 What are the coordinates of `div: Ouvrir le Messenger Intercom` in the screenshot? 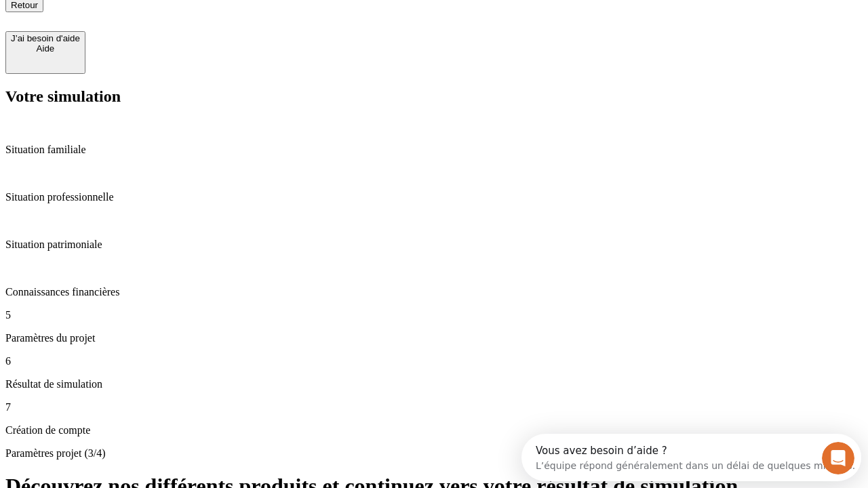 It's located at (189, 24).